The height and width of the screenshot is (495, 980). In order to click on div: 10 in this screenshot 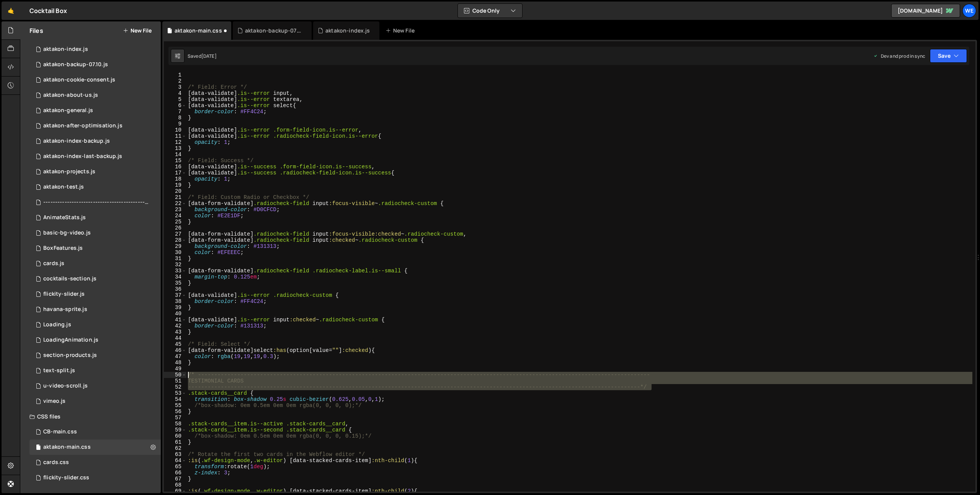, I will do `click(175, 130)`.